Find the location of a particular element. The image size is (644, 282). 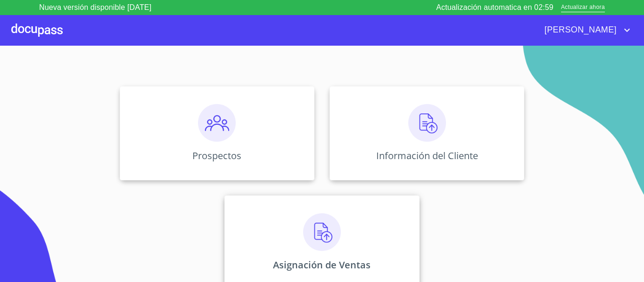

p: Asignación de Ventas is located at coordinates (321, 264).